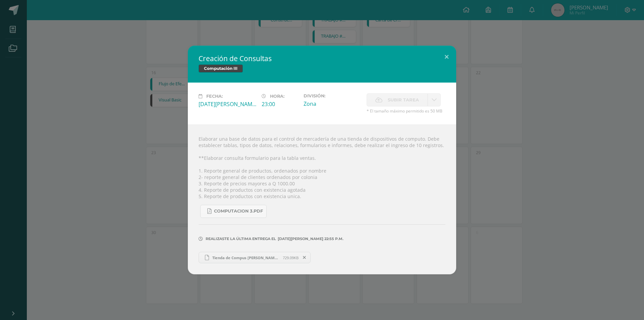 Image resolution: width=644 pixels, height=320 pixels. I want to click on span: Subir tarea, so click(403, 100).